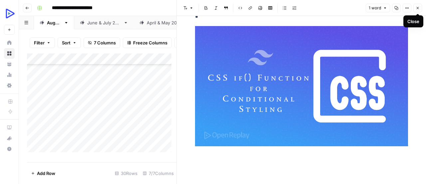 This screenshot has width=426, height=184. Describe the element at coordinates (10, 14) in the screenshot. I see `img: OpenReplay Logo` at that location.